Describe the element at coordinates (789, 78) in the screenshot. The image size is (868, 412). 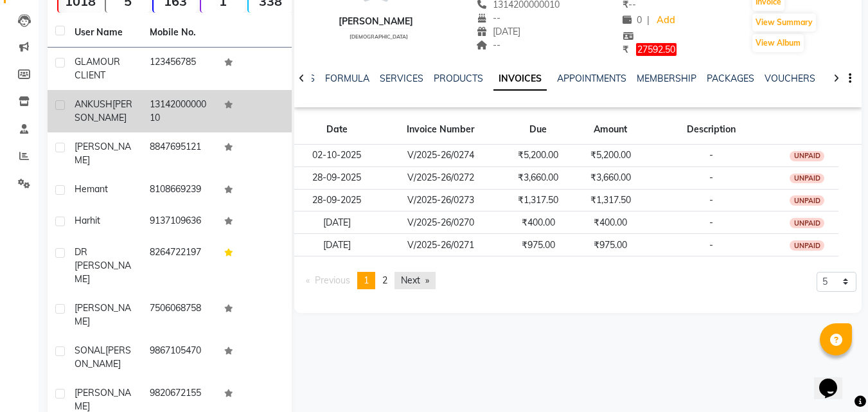
I see `a: VOUCHERS` at that location.